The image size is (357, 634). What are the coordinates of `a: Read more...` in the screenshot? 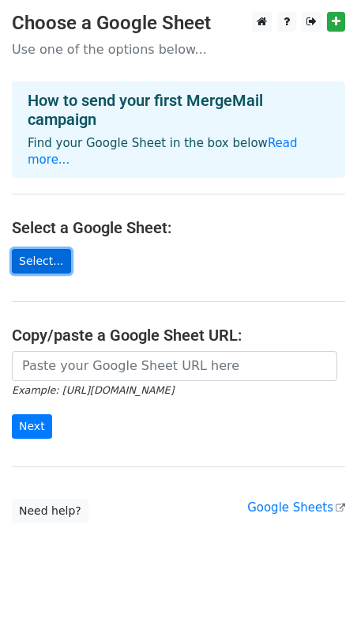 It's located at (163, 151).